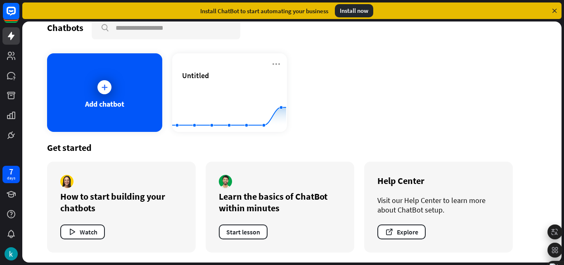  What do you see at coordinates (354, 11) in the screenshot?
I see `div: Install now` at bounding box center [354, 11].